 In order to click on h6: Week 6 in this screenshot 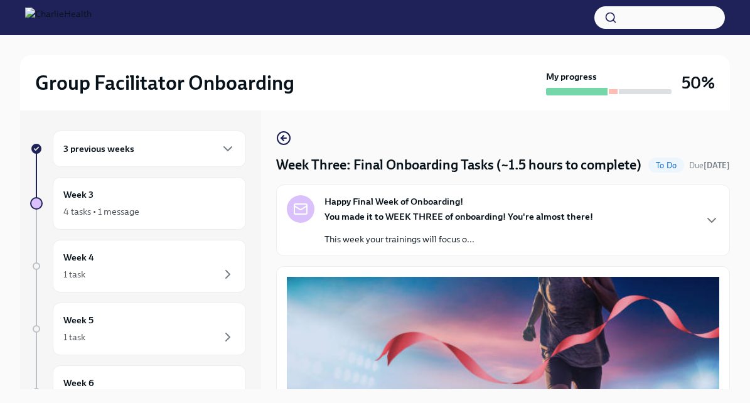, I will do `click(78, 383)`.